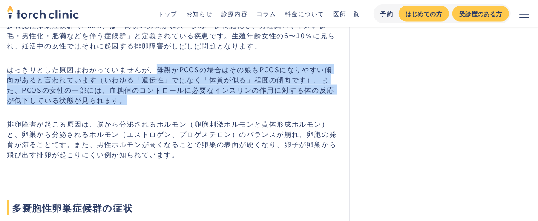  Describe the element at coordinates (173, 85) in the screenshot. I see `p: はっきりとした原因はわかっていませんが、母親がPCOSの場合はその娘もPCOSになりやすい傾向があると言われています（いわゆる「遺伝性」ではなく「体質が似る」程度の傾向です）。また、PCOSの女...` at that location.